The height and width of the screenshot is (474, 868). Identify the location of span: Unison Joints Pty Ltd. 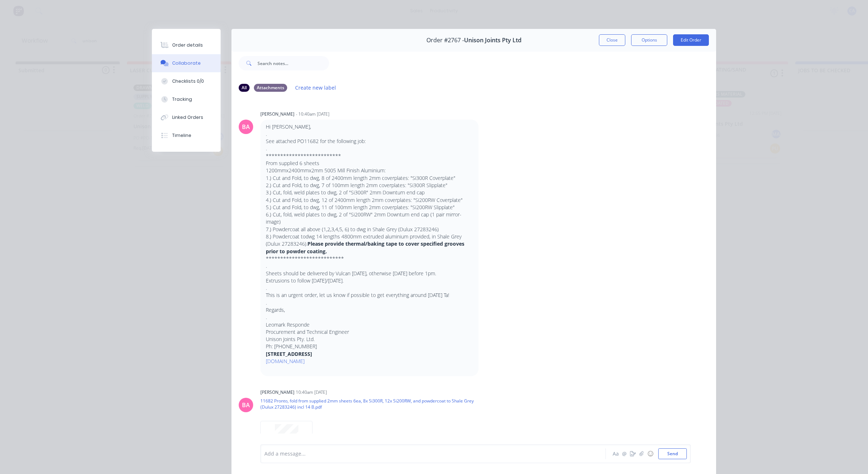
(492, 40).